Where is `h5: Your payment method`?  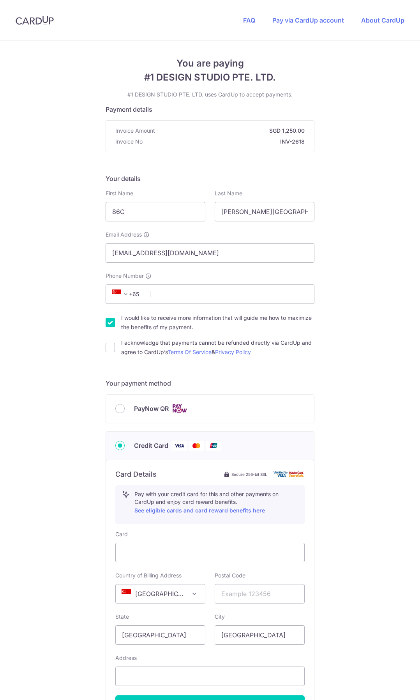 h5: Your payment method is located at coordinates (210, 383).